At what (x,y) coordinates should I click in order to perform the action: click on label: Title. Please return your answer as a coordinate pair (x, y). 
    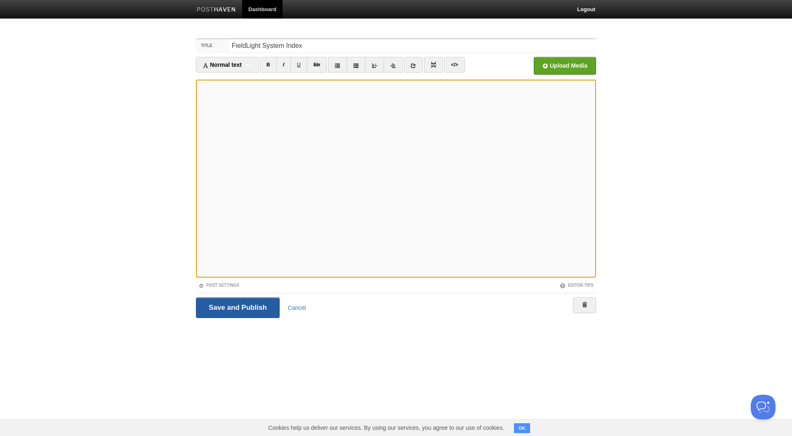
    Looking at the image, I should click on (213, 46).